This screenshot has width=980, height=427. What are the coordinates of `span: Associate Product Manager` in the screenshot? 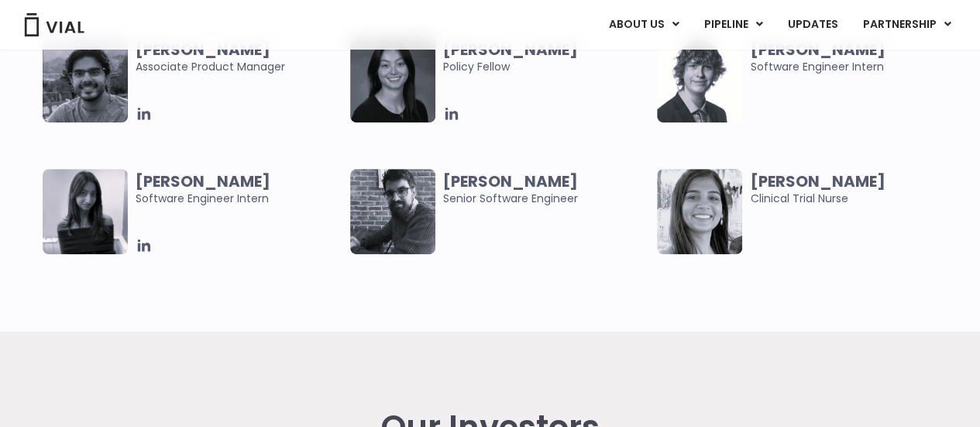 It's located at (238, 58).